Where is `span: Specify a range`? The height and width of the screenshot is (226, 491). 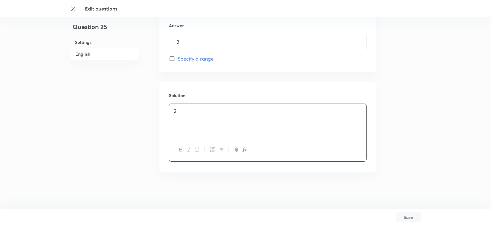 span: Specify a range is located at coordinates (195, 59).